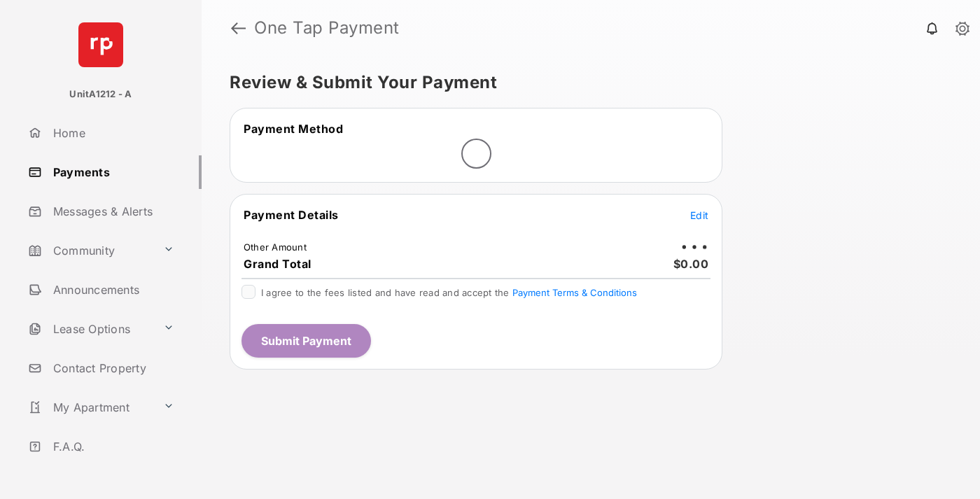  I want to click on a: Announcements, so click(112, 289).